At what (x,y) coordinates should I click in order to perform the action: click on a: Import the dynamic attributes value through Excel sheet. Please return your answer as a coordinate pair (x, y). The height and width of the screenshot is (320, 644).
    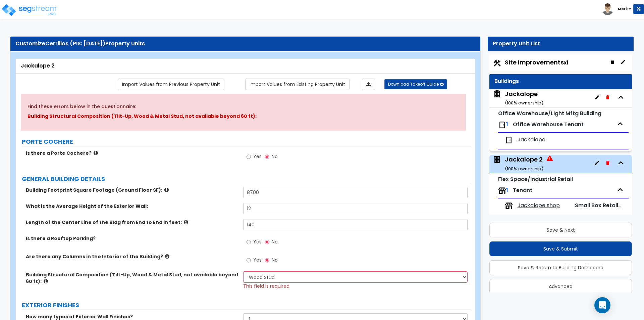
    Looking at the image, I should click on (368, 85).